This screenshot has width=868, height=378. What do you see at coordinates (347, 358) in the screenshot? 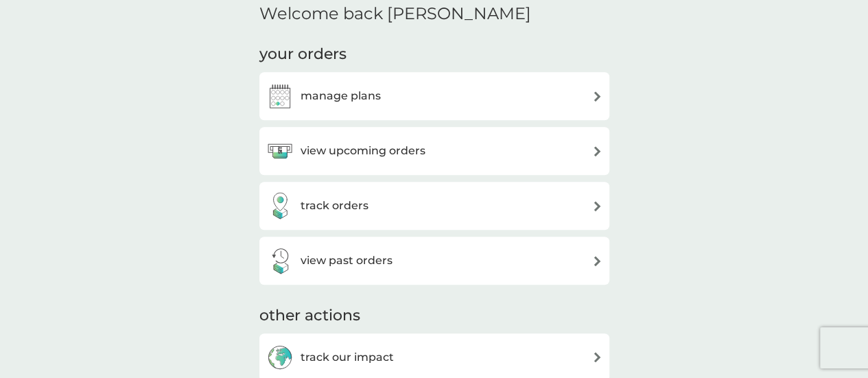
I see `h3: track our impact` at bounding box center [347, 358].